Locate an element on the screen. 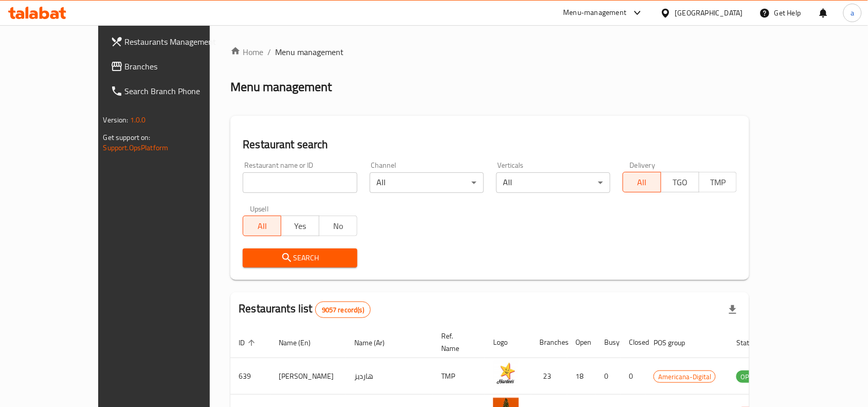 The image size is (868, 407). span: a is located at coordinates (852, 13).